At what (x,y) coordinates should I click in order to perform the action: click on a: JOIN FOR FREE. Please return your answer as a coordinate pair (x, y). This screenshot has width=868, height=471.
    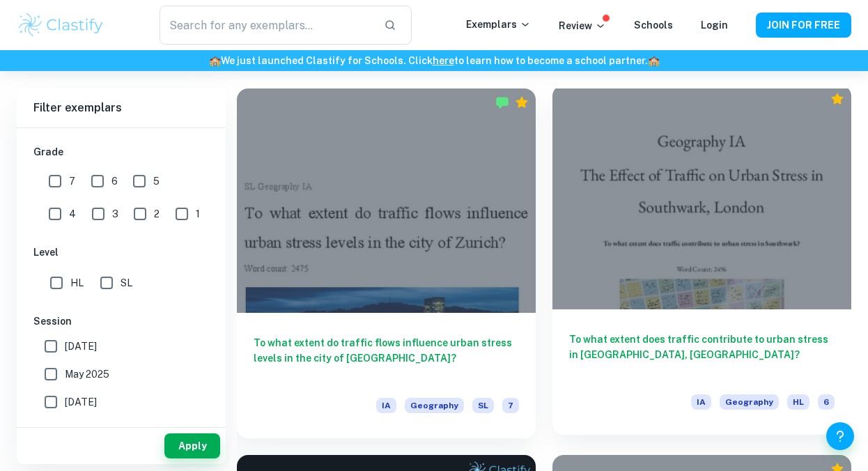
    Looking at the image, I should click on (803, 25).